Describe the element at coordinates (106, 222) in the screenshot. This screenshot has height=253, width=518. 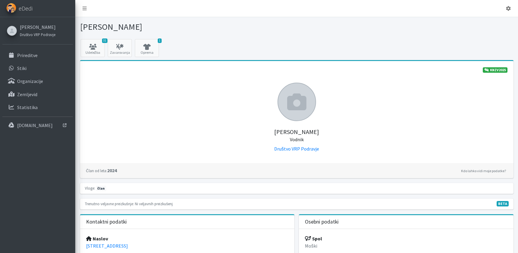
I see `h3: Kontaktni podatki` at that location.